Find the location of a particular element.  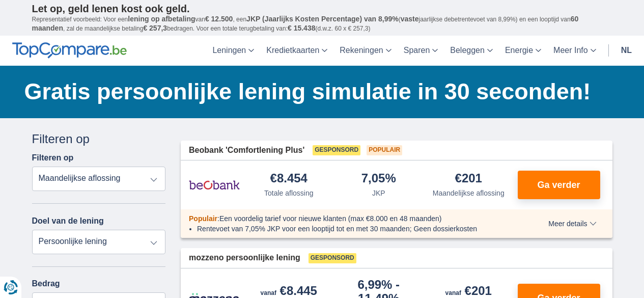

div: 7,05% is located at coordinates (379, 179).